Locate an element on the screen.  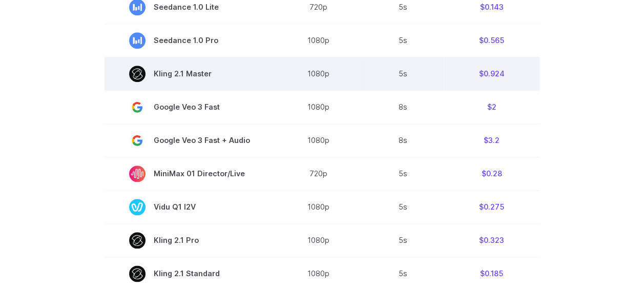
span: Google Veo 3 Fast is located at coordinates (189, 107).